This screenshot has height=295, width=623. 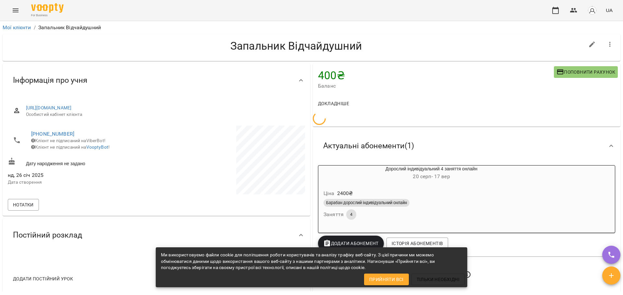 I want to click on span: нд, 26 січ 2025, so click(x=81, y=175).